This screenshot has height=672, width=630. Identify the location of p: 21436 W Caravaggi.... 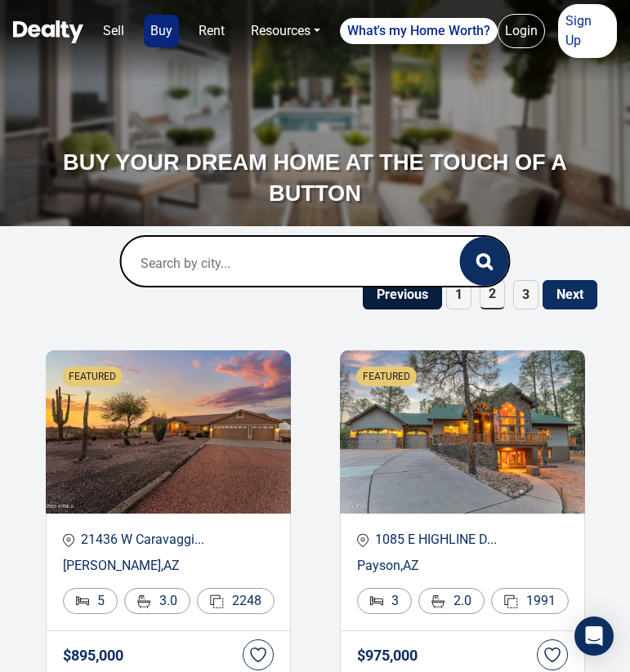
(168, 540).